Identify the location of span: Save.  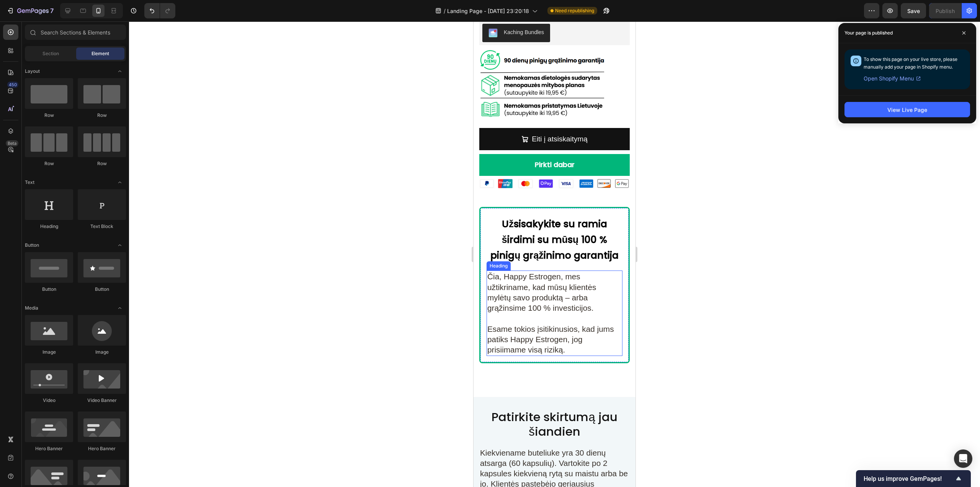
(913, 11).